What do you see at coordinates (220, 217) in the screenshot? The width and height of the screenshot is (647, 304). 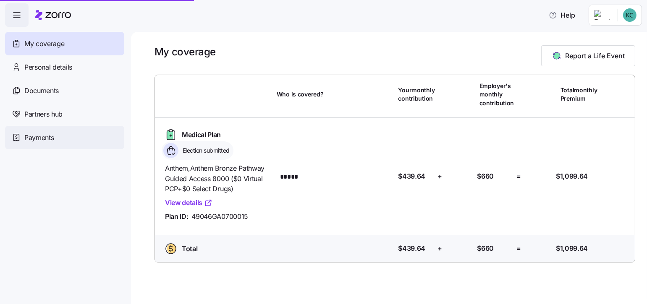 I see `span: 49046GA0700015` at bounding box center [220, 217].